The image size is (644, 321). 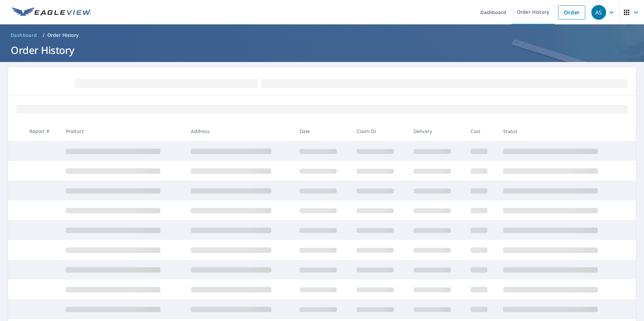 I want to click on p: Order History, so click(x=63, y=35).